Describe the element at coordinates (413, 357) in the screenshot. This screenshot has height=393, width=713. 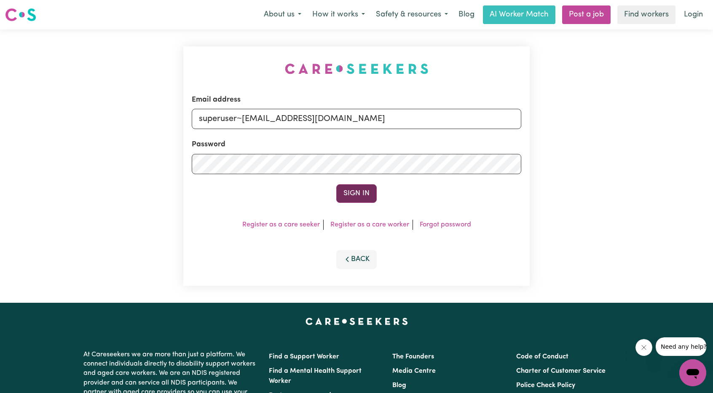
I see `a: The Founders` at that location.